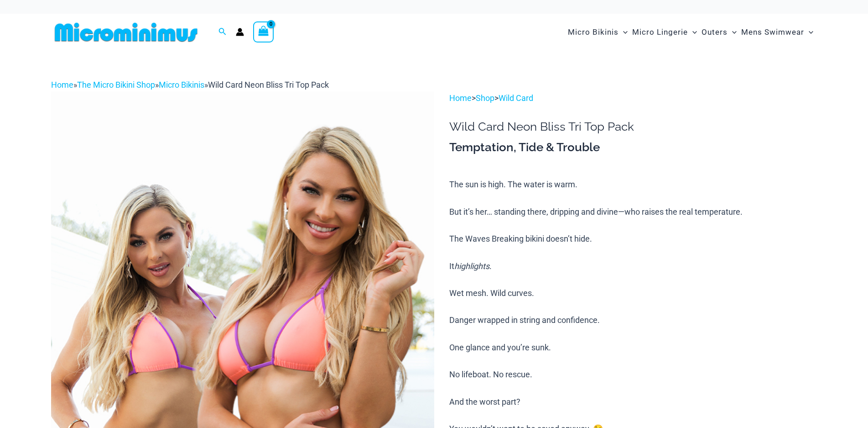 This screenshot has height=428, width=868. I want to click on a: The Micro Bikini Shop, so click(116, 85).